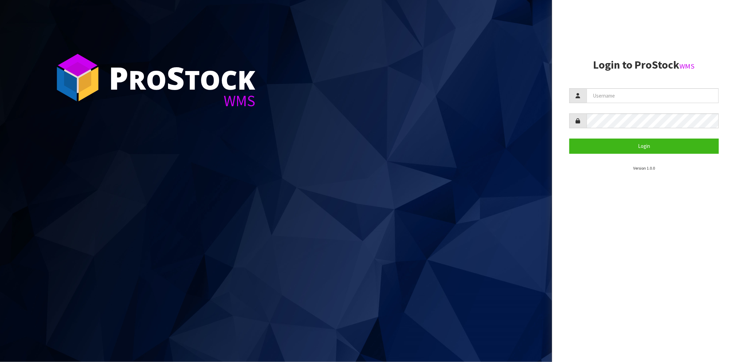 This screenshot has width=736, height=362. Describe the element at coordinates (78, 78) in the screenshot. I see `img: ProStock Cube` at that location.